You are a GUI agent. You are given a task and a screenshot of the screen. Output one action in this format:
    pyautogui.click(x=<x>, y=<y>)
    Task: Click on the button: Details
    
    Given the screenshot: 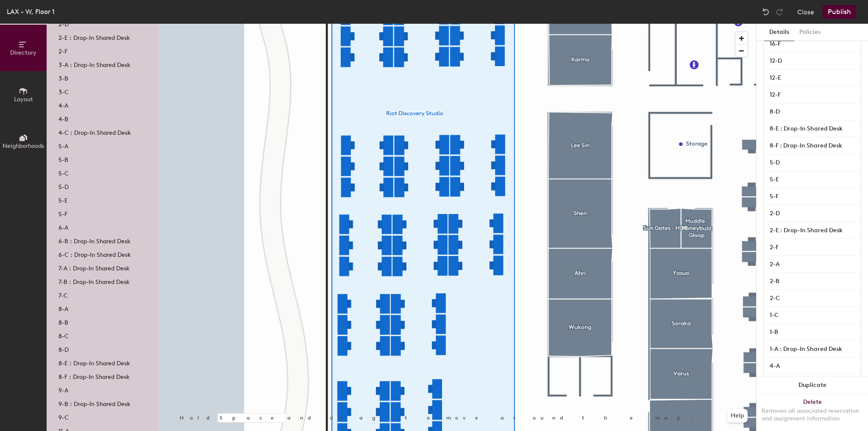 What is the action you would take?
    pyautogui.click(x=779, y=33)
    